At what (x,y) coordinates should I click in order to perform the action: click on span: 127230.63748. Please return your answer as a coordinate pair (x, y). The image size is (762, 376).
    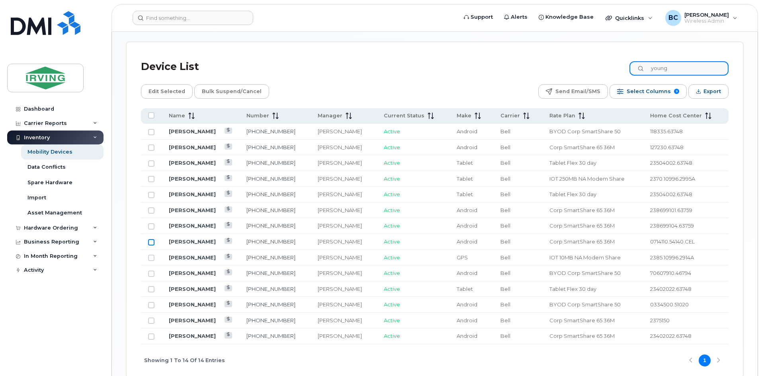
    Looking at the image, I should click on (667, 147).